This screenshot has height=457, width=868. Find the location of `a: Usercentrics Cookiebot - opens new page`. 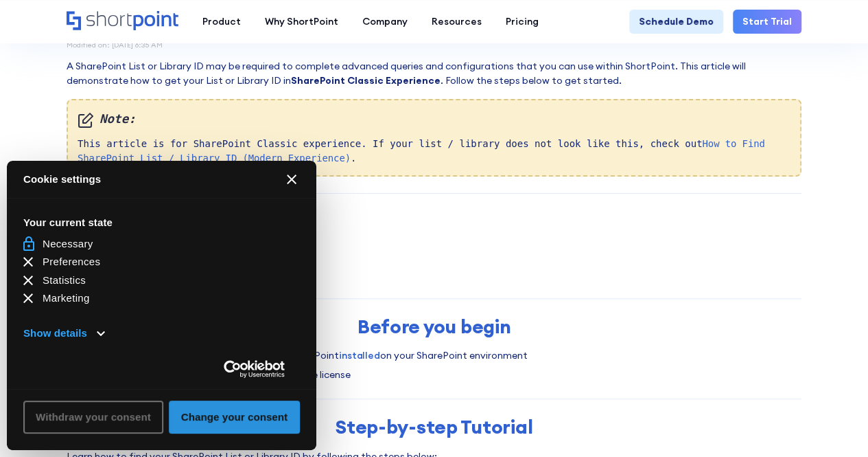

a: Usercentrics Cookiebot - opens new page is located at coordinates (254, 368).